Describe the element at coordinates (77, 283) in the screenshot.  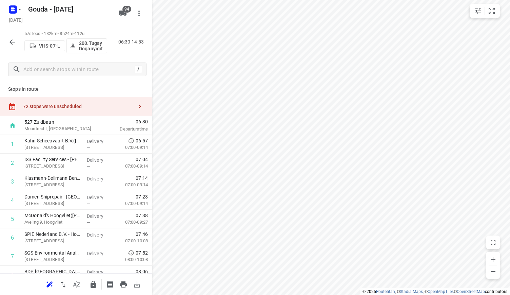
I see `span: Sort by time window` at that location.